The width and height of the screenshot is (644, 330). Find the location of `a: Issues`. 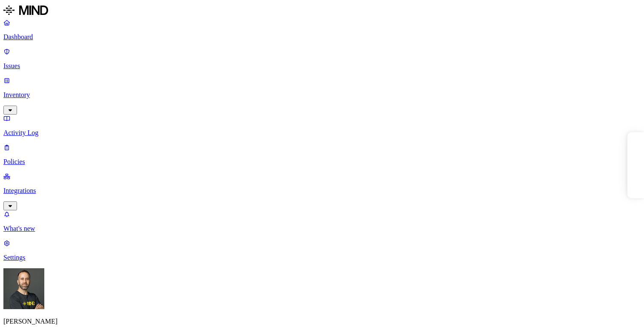

a: Issues is located at coordinates (322, 59).